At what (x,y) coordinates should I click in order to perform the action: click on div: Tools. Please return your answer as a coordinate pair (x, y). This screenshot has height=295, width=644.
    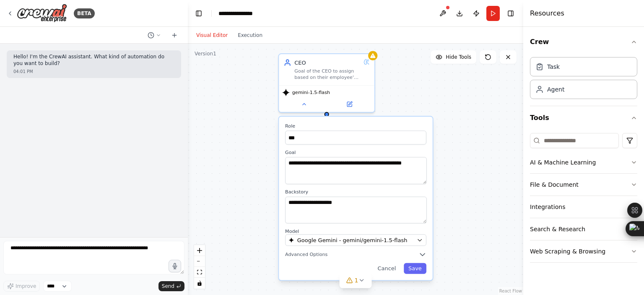
    Looking at the image, I should click on (583, 200).